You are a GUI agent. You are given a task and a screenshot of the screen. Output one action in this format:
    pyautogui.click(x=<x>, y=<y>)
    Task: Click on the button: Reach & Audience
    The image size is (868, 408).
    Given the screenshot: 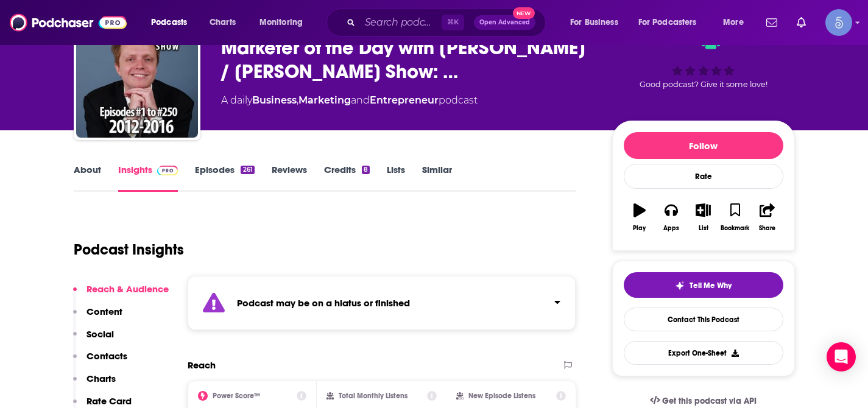 What is the action you would take?
    pyautogui.click(x=120, y=295)
    